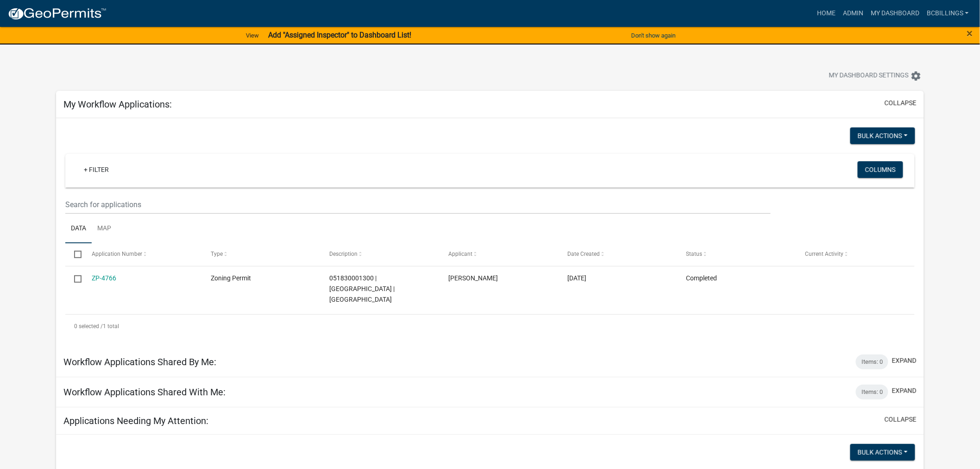 The image size is (980, 469). I want to click on span: Date Created, so click(584, 254).